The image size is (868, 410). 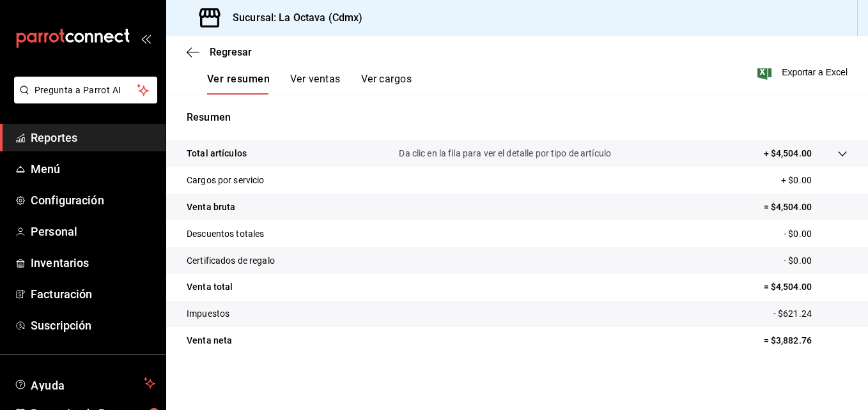 What do you see at coordinates (226, 180) in the screenshot?
I see `p: Cargos por servicio` at bounding box center [226, 180].